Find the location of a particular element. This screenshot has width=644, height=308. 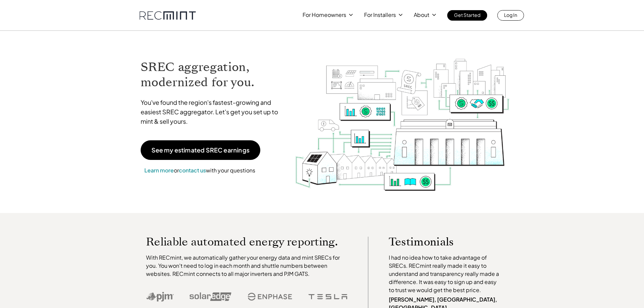

h1: SREC aggregation, modernized for you. is located at coordinates (213, 75).